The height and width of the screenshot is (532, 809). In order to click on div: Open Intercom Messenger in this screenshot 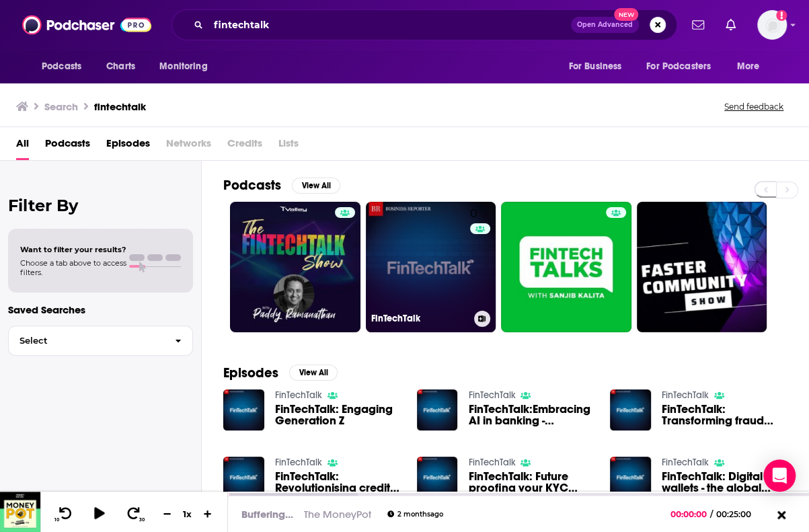, I will do `click(780, 475)`.